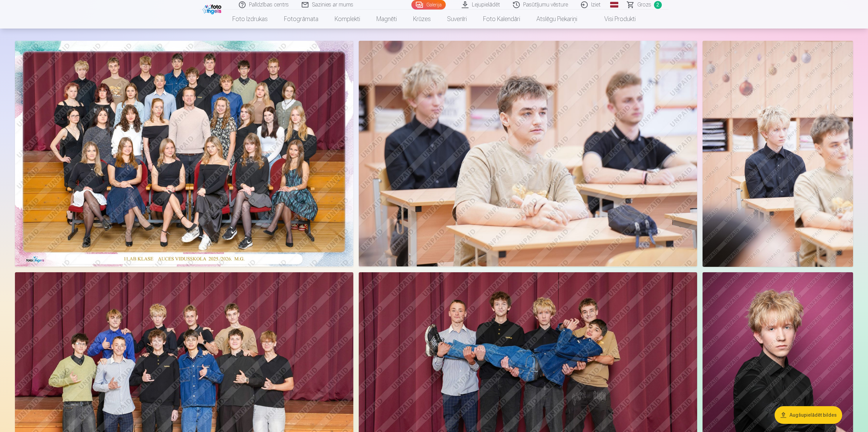  Describe the element at coordinates (615, 19) in the screenshot. I see `a: Visi produkti` at that location.